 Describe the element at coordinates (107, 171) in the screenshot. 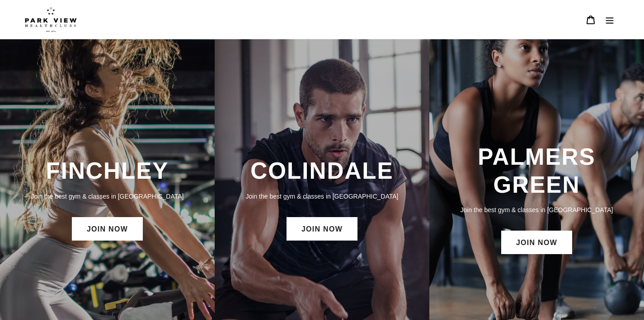

I see `h3: FINCHLEY` at that location.